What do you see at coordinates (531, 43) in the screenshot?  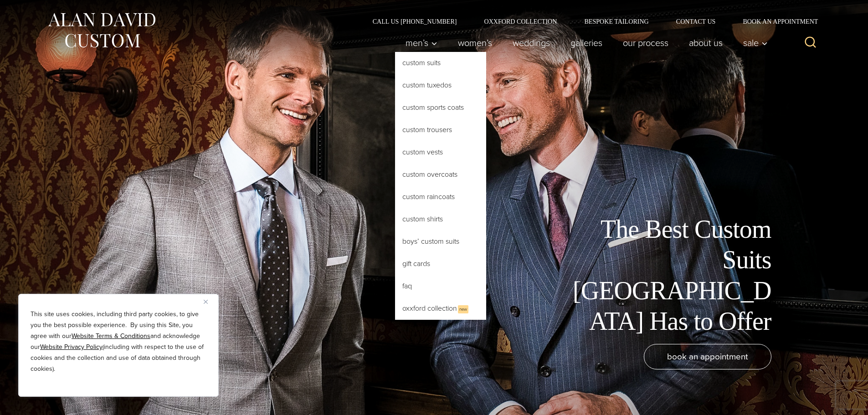 I see `a: weddings` at bounding box center [531, 43].